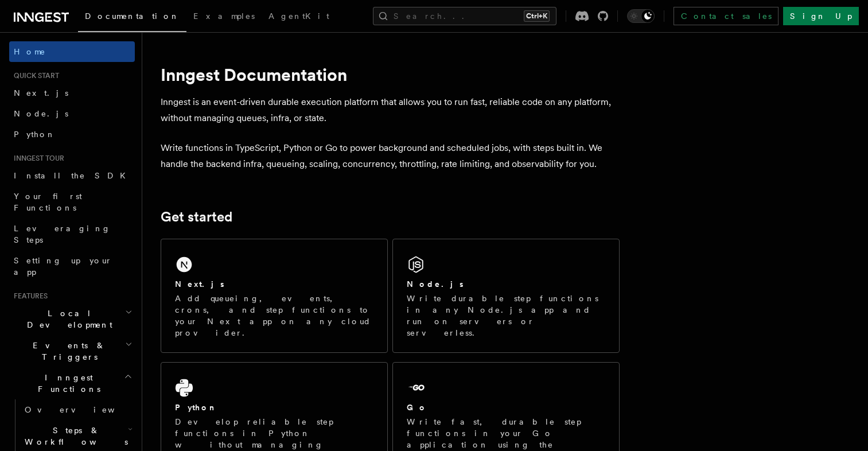 The height and width of the screenshot is (451, 868). What do you see at coordinates (224, 16) in the screenshot?
I see `span: Examples` at bounding box center [224, 16].